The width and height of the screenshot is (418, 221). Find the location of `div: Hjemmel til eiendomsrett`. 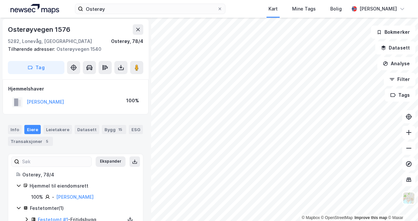

div: Hjemmel til eiendomsrett is located at coordinates (82, 186).